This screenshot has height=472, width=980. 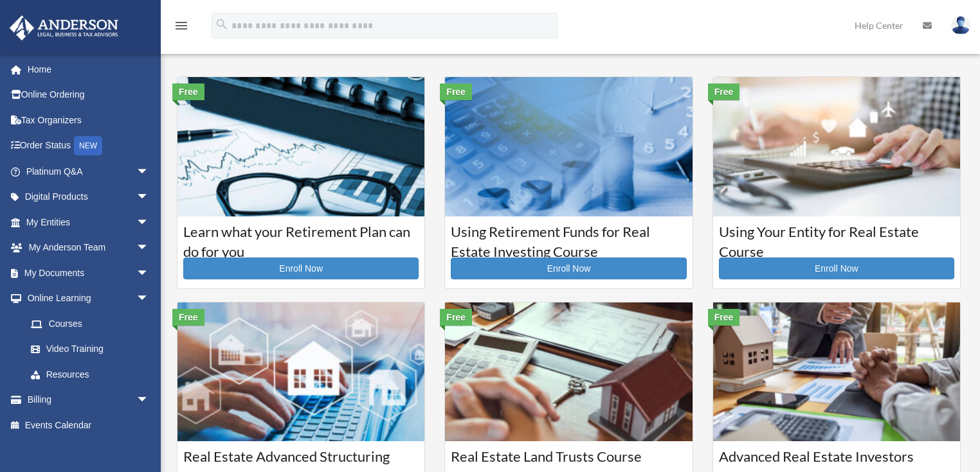 What do you see at coordinates (89, 223) in the screenshot?
I see `a: My Entitiesarrow_drop_down` at bounding box center [89, 223].